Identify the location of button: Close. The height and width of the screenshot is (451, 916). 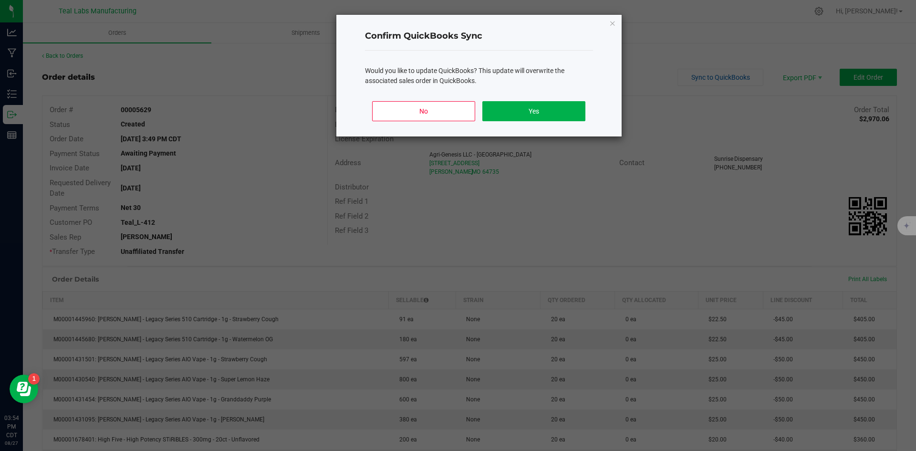
(613, 23).